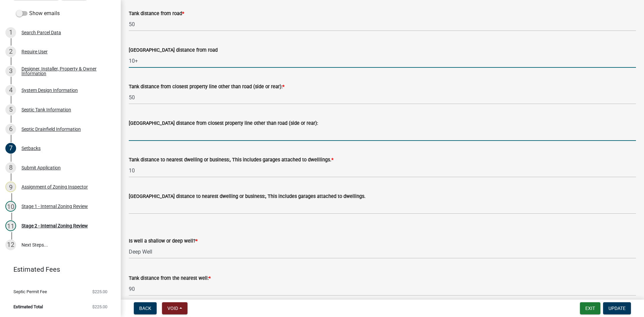 The image size is (644, 317). Describe the element at coordinates (11, 90) in the screenshot. I see `div: 4` at that location.